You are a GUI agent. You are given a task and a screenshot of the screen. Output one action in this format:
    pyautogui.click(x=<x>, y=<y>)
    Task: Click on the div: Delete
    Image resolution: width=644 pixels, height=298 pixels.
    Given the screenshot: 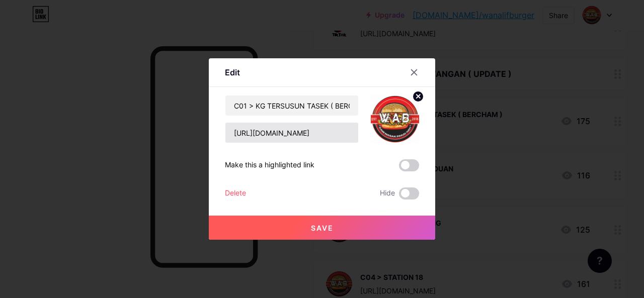 What is the action you would take?
    pyautogui.click(x=236, y=194)
    